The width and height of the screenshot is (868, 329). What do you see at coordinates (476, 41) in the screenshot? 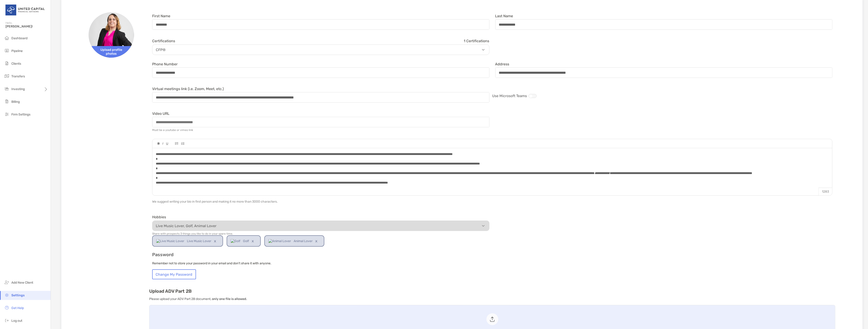
I see `span: 1 Certifications` at bounding box center [476, 41].